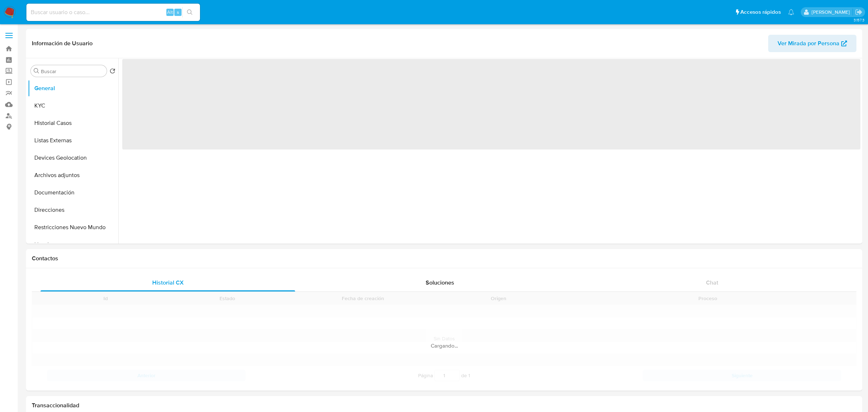  Describe the element at coordinates (73, 88) in the screenshot. I see `button: General` at that location.